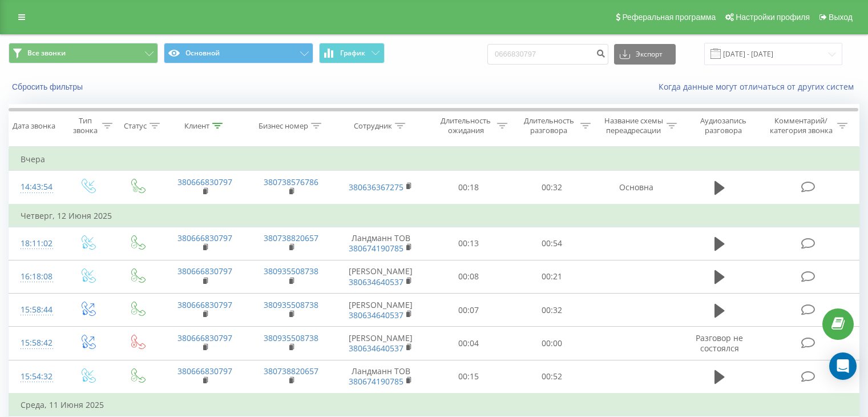 This screenshot has height=417, width=868. I want to click on span: Реферальная программа, so click(669, 17).